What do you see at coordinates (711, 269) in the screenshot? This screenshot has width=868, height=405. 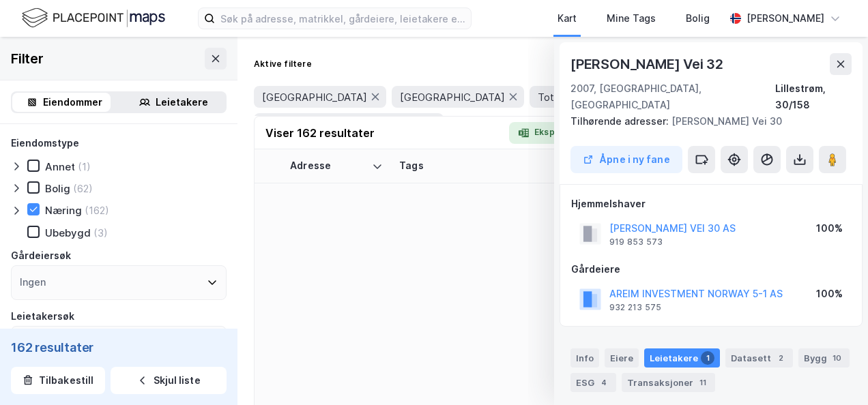 I see `div: Gårdeiere` at bounding box center [711, 269].